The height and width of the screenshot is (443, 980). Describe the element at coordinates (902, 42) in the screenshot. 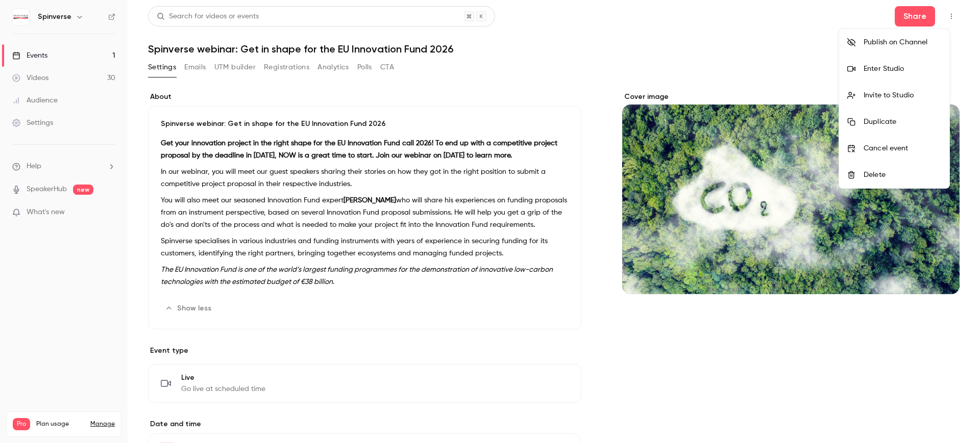

I see `div: Publish on Channel` at that location.